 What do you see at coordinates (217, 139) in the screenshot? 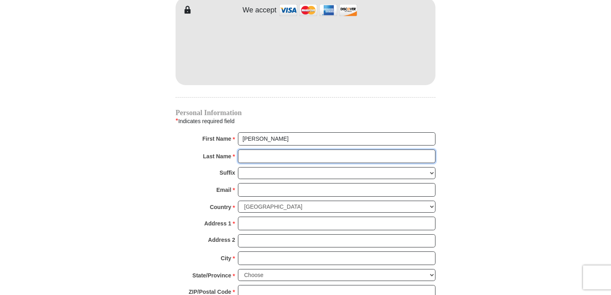
I see `strong: First Name` at bounding box center [217, 139].